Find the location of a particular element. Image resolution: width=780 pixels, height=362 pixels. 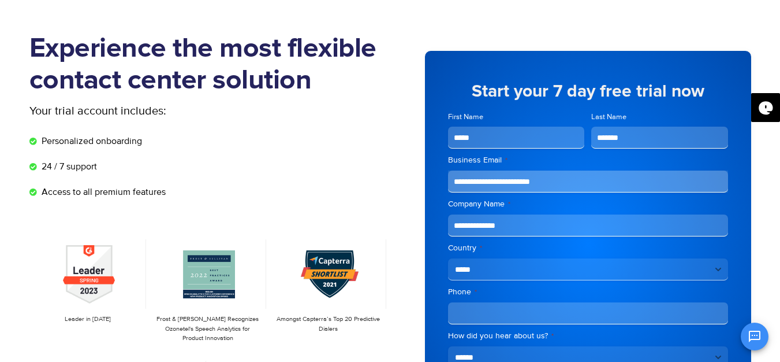

label: How did you hear about us? is located at coordinates (588, 336).